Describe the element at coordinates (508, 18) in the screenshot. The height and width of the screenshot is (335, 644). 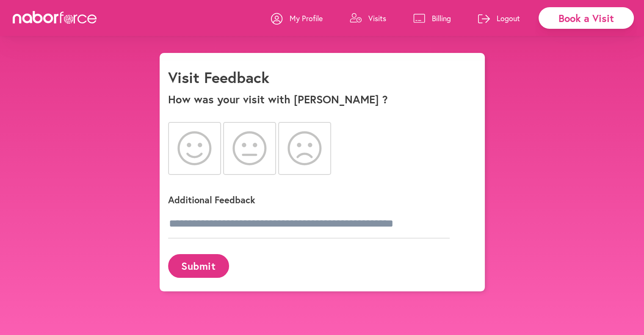
I see `p: Logout` at that location.